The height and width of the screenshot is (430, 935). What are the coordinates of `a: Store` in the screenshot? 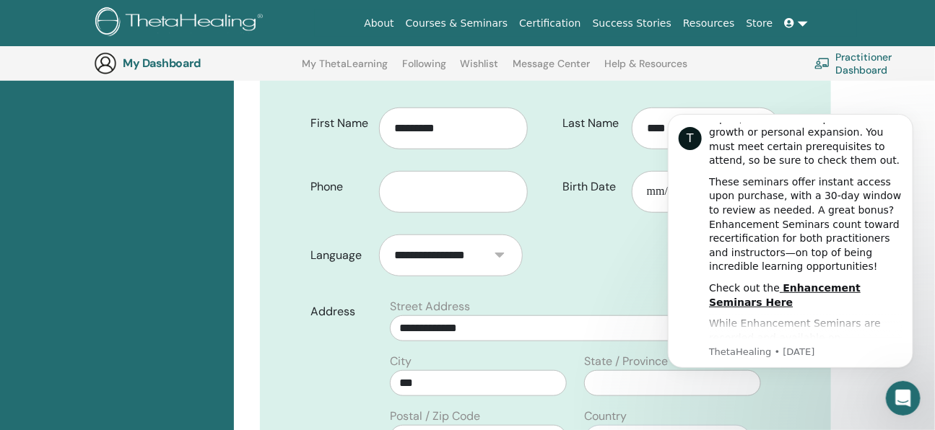 It's located at (760, 23).